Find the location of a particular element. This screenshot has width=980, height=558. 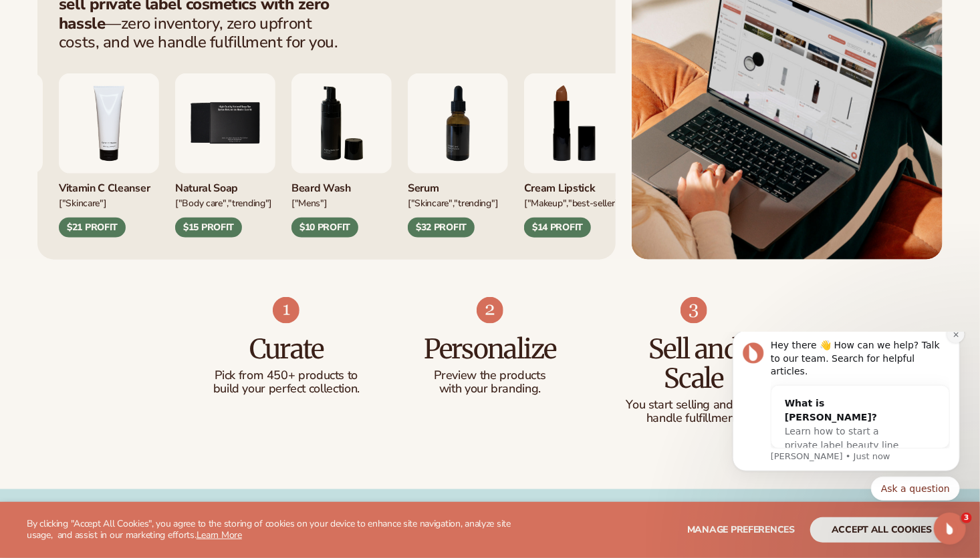

button: accept all cookies is located at coordinates (881, 530).